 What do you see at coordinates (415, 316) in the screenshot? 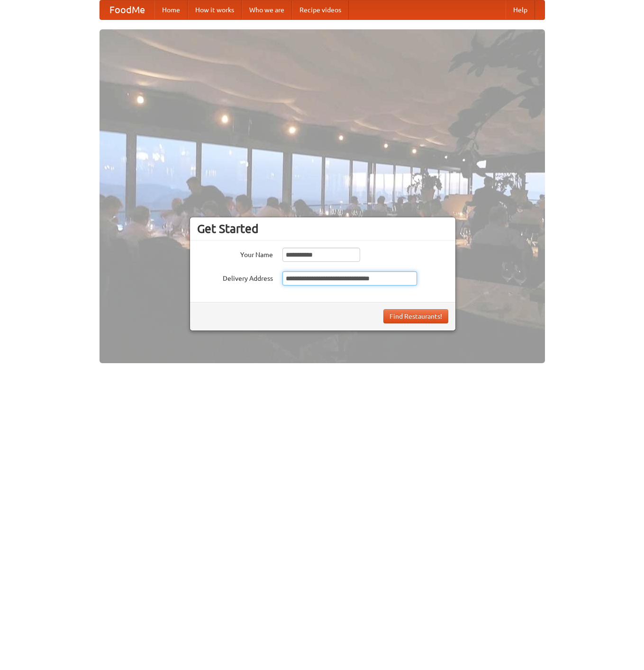
I see `button: Find Restaurants!` at bounding box center [415, 316].